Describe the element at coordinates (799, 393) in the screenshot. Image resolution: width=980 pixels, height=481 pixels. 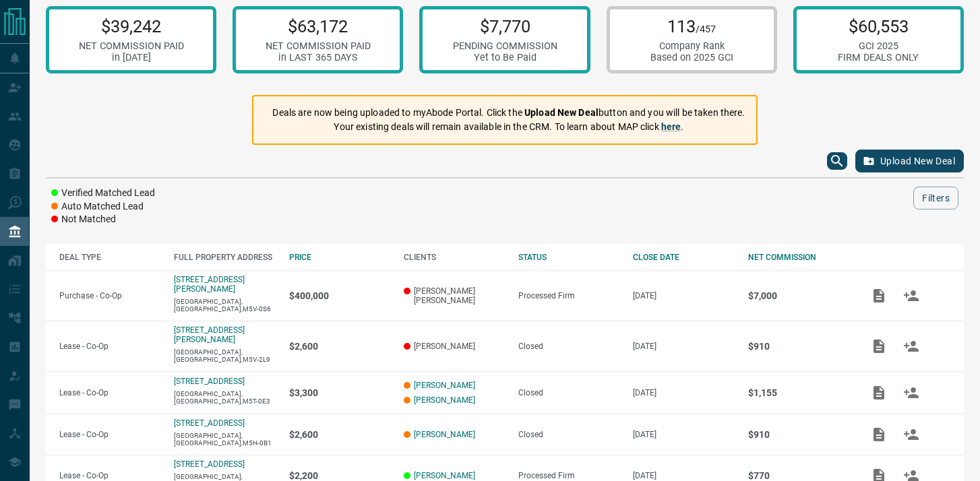
I see `p: $1,155` at that location.